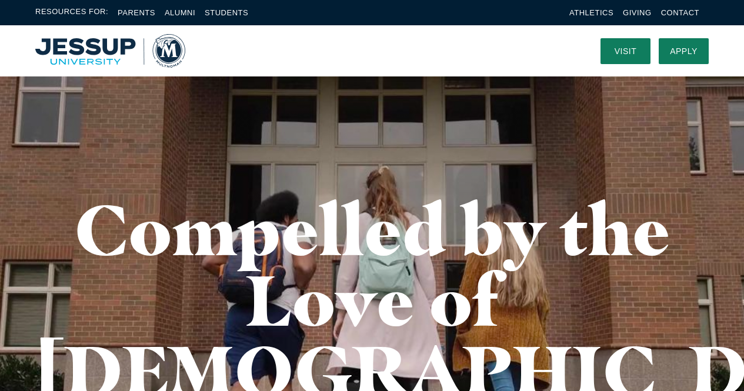  What do you see at coordinates (680, 12) in the screenshot?
I see `a: Contact` at bounding box center [680, 12].